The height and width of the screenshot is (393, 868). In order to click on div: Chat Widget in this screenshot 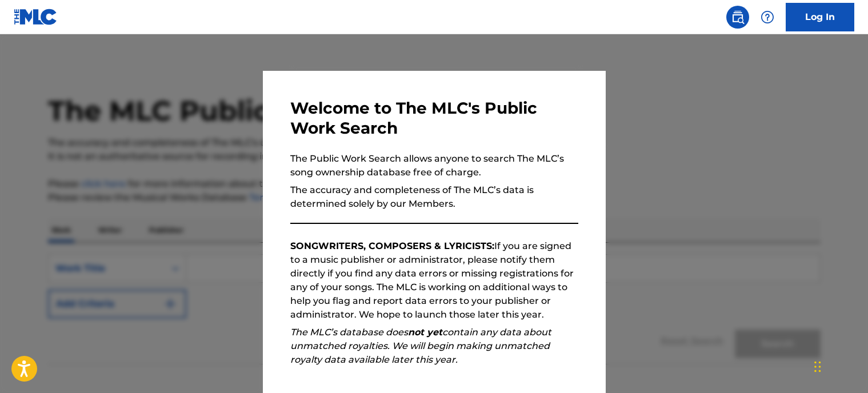, I will do `click(839, 366)`.